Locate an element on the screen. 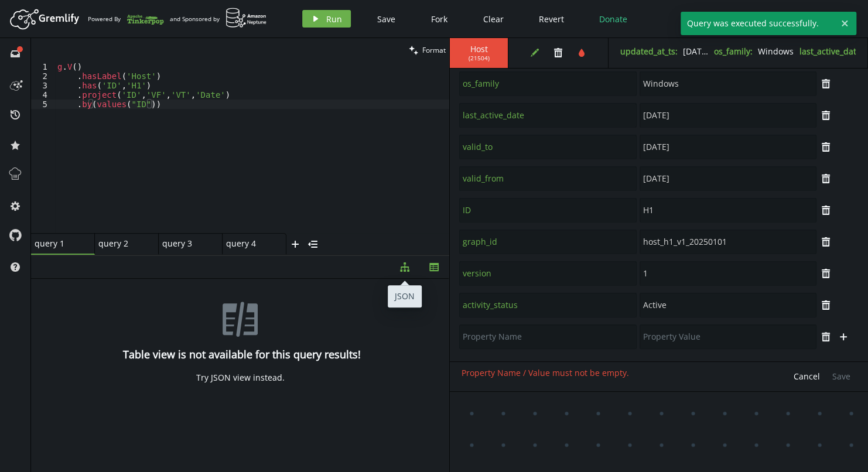  div: JSON is located at coordinates (404, 297).